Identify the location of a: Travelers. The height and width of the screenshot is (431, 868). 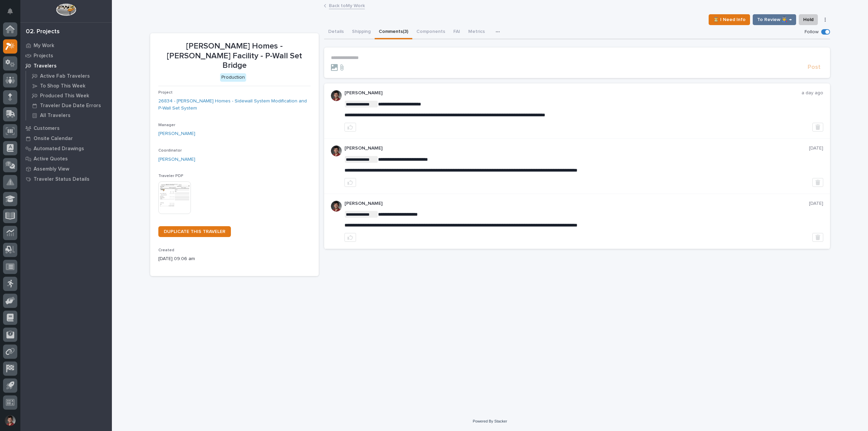
(66, 66).